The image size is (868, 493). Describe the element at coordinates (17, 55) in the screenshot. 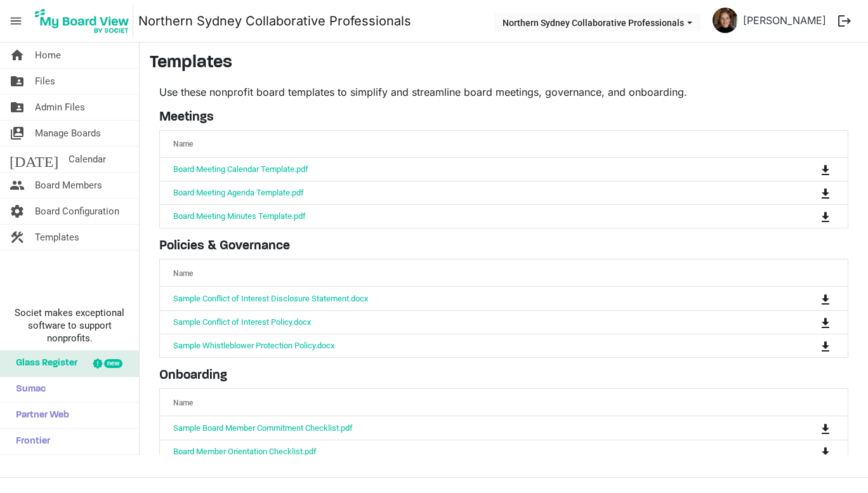

I see `span: home` at that location.